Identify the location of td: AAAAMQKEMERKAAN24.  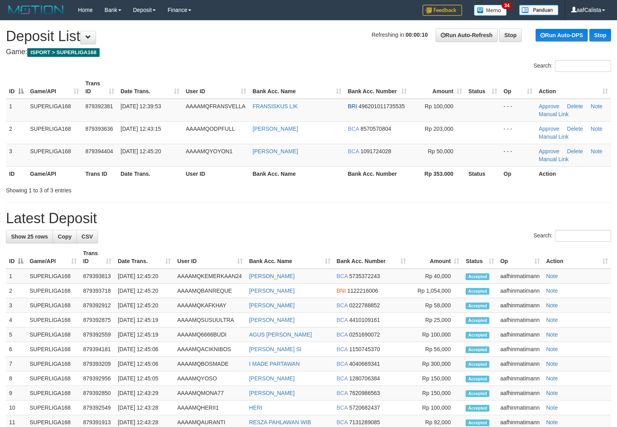
(210, 276).